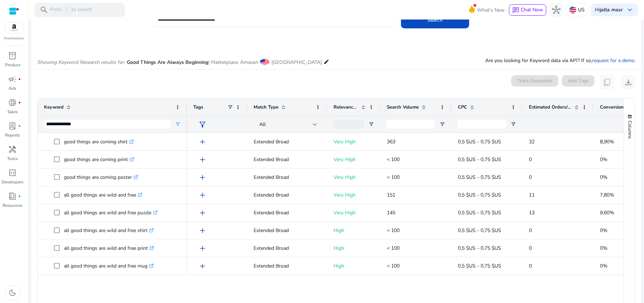  I want to click on span: CPC, so click(463, 107).